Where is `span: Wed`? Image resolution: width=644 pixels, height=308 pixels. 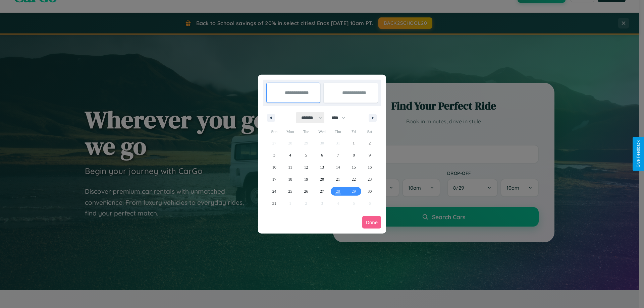 span: Wed is located at coordinates (322, 132).